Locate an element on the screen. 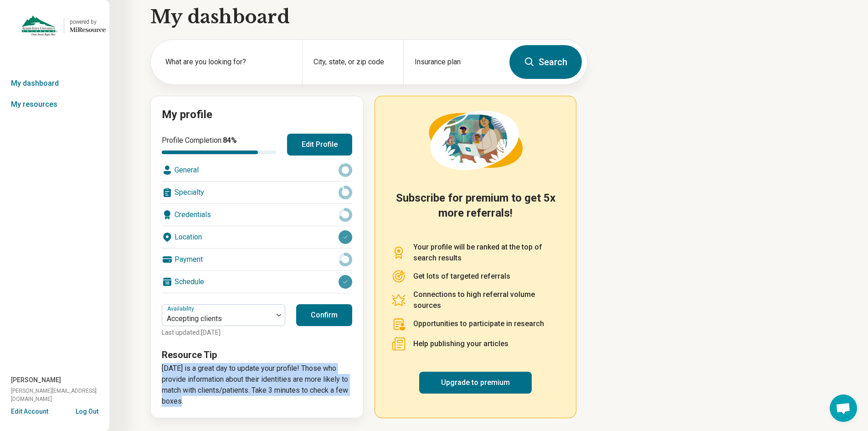 The height and width of the screenshot is (431, 868). div: General is located at coordinates (257, 170).